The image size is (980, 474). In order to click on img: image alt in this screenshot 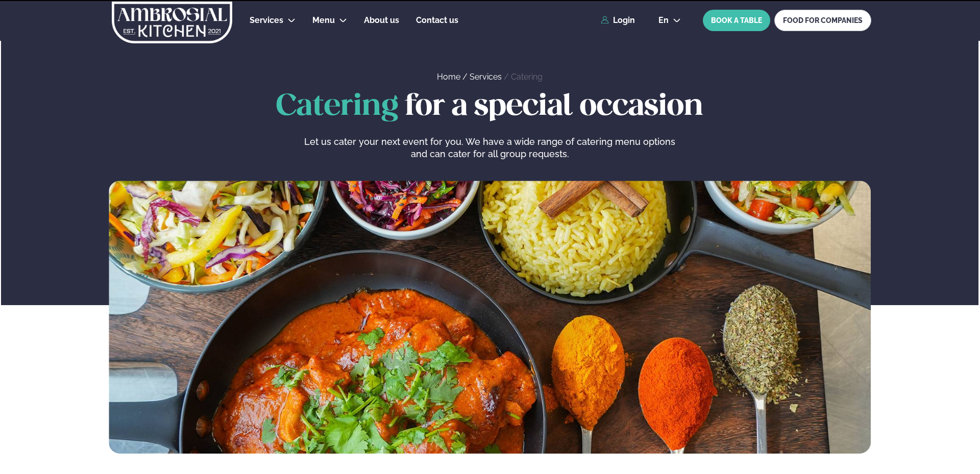, I will do `click(489, 317)`.